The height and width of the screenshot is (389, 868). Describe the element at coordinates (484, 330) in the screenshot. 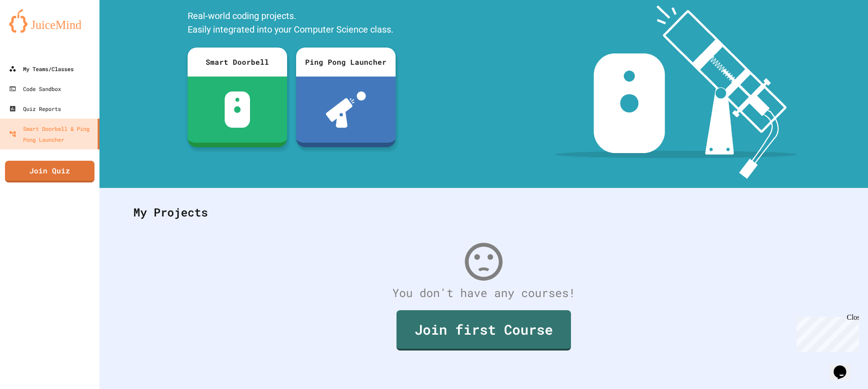

I see `a: Join first Course` at that location.